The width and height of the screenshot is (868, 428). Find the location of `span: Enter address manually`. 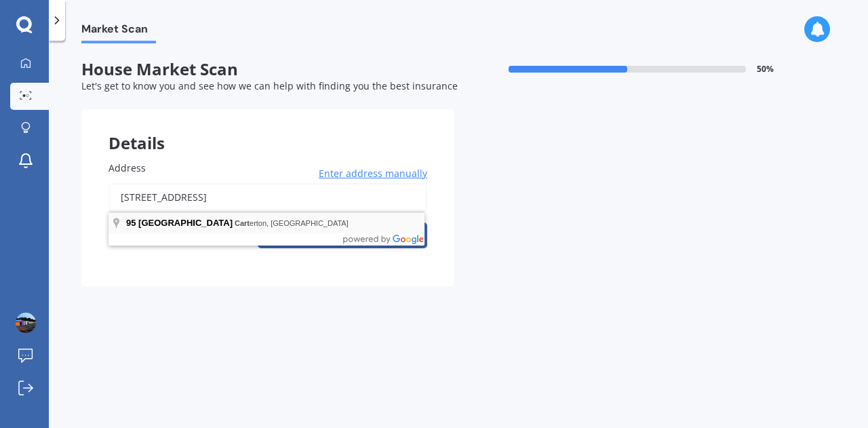

span: Enter address manually is located at coordinates (372, 173).